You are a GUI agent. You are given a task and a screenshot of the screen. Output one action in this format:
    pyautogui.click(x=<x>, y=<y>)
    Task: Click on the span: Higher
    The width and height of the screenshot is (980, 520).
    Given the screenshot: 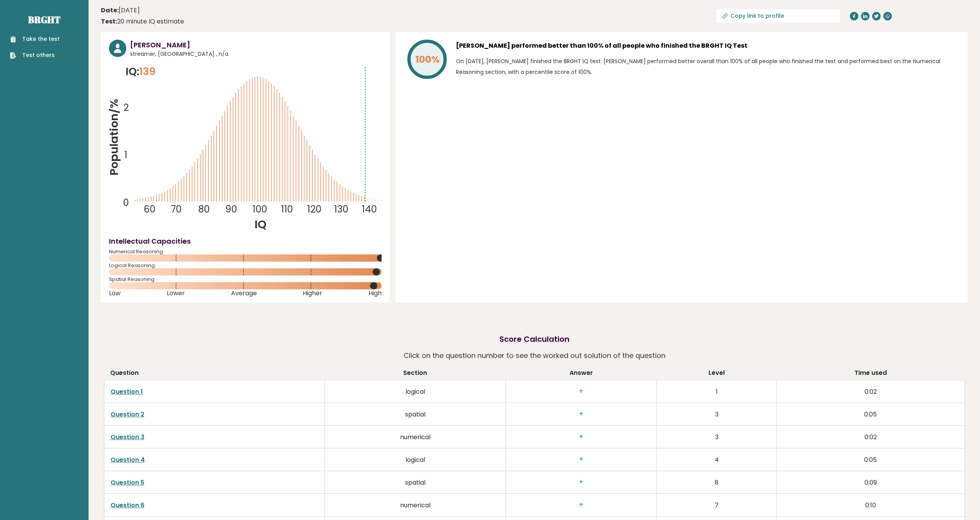 What is the action you would take?
    pyautogui.click(x=312, y=293)
    